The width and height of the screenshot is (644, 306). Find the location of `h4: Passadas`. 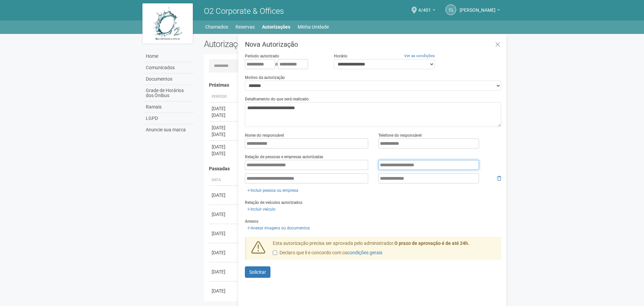

h4: Passadas is located at coordinates (353, 169).